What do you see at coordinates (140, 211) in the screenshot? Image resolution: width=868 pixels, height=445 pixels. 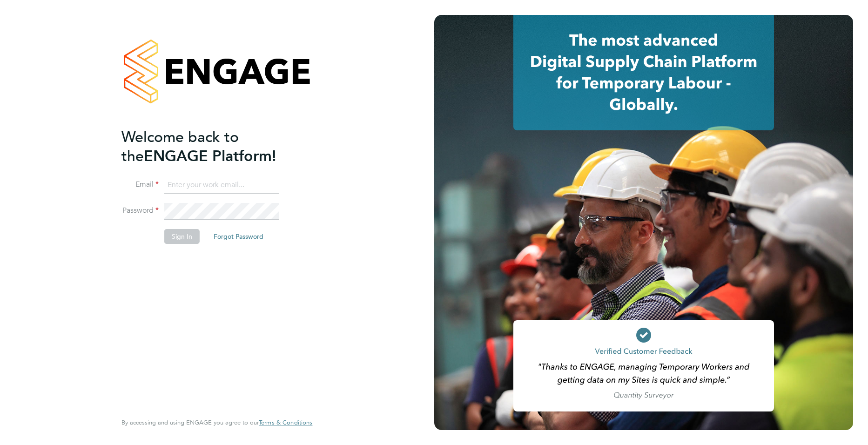 I see `label: Password` at bounding box center [140, 211].